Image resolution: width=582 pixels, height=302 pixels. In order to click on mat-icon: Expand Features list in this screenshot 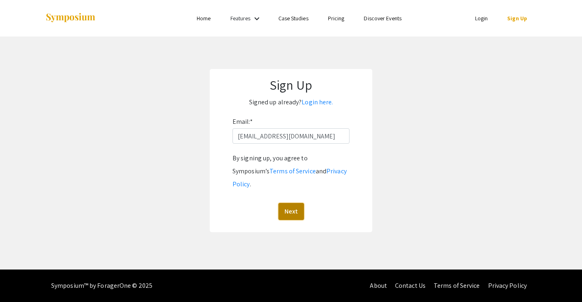, I will do `click(257, 19)`.